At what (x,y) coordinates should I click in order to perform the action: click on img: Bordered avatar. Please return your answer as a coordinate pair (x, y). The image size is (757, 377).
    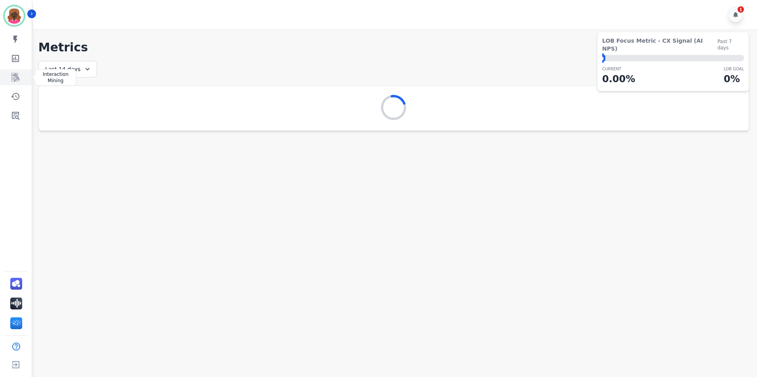
    Looking at the image, I should click on (14, 16).